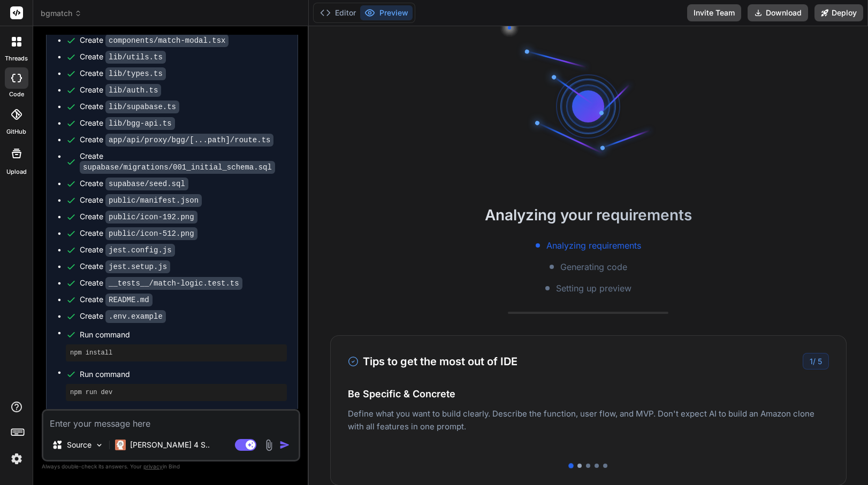  What do you see at coordinates (593, 267) in the screenshot?
I see `span: Generating code` at bounding box center [593, 267].